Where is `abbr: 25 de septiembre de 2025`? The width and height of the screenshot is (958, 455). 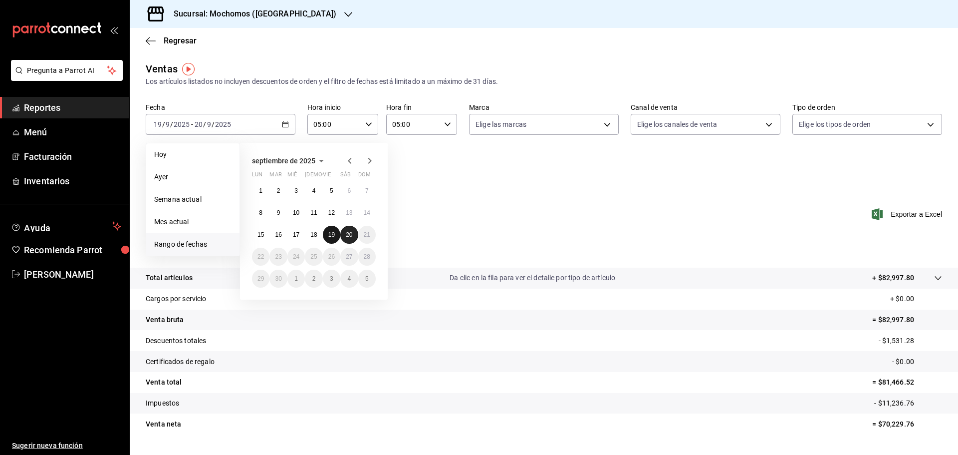
abbr: 25 de septiembre de 2025 is located at coordinates (313, 256).